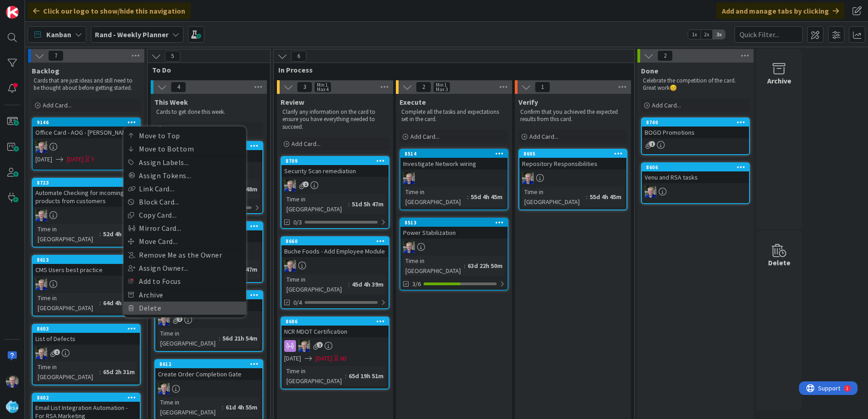  Describe the element at coordinates (335, 251) in the screenshot. I see `div: Buche Foods - Add Employee Module` at that location.